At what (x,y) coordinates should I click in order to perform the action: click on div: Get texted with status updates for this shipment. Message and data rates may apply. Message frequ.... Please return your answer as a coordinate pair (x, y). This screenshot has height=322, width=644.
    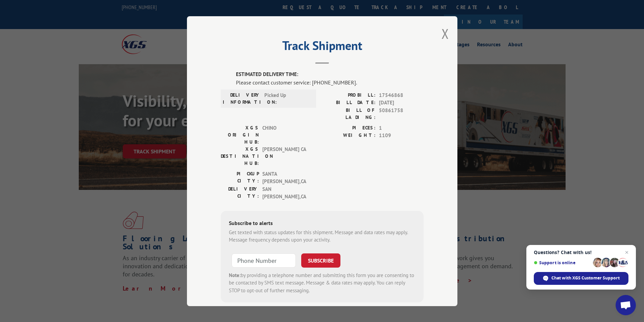
    Looking at the image, I should click on (322, 236).